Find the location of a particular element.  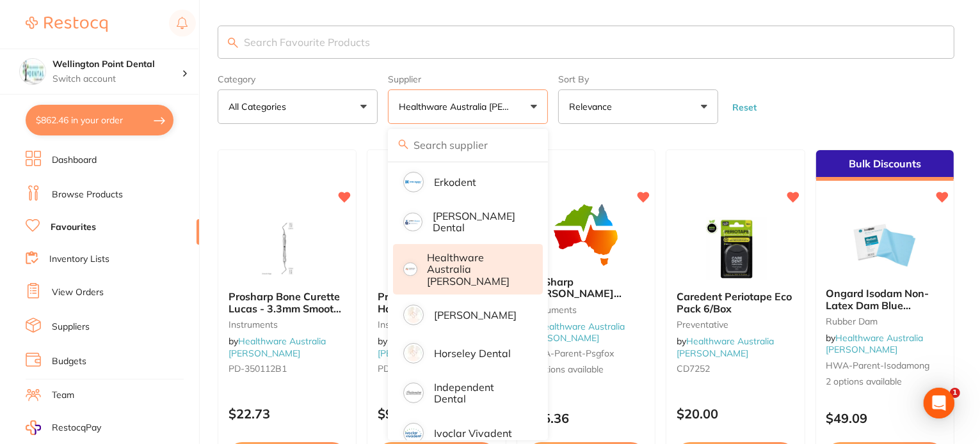

a: Suppliers is located at coordinates (71, 327).